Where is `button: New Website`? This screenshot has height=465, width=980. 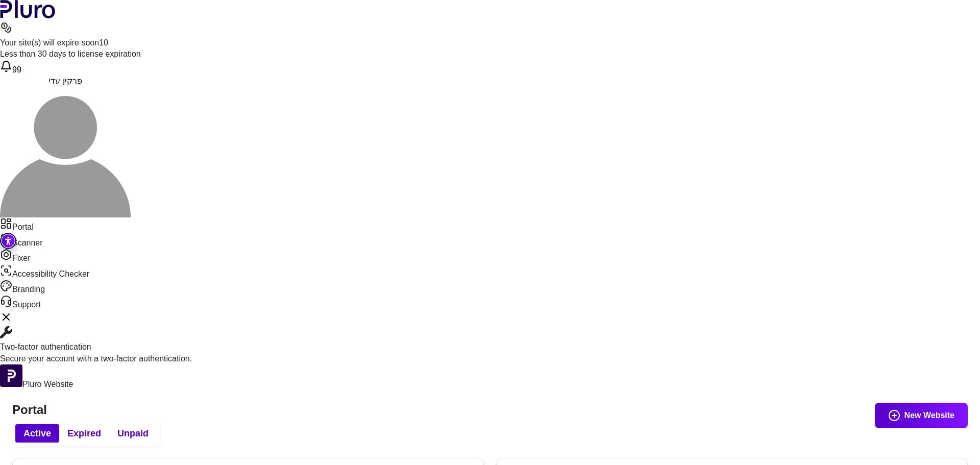
button: New Website is located at coordinates (921, 416).